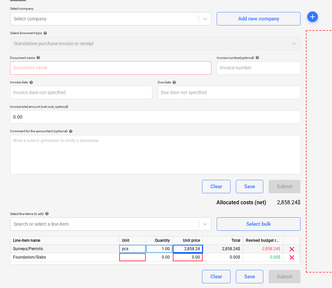 The height and width of the screenshot is (288, 332). What do you see at coordinates (155, 131) in the screenshot?
I see `div: Comment for the accountant (optional)` at bounding box center [155, 131].